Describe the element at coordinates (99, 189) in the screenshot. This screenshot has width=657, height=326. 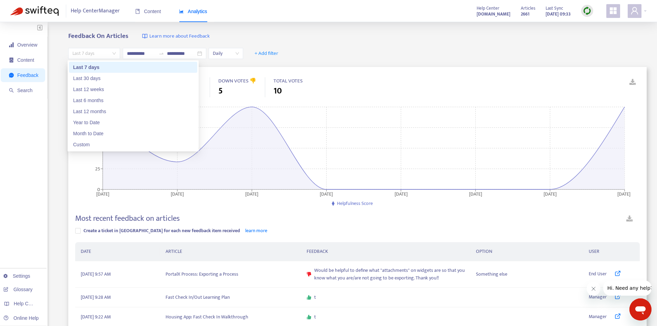
I see `tspan: 0` at that location.